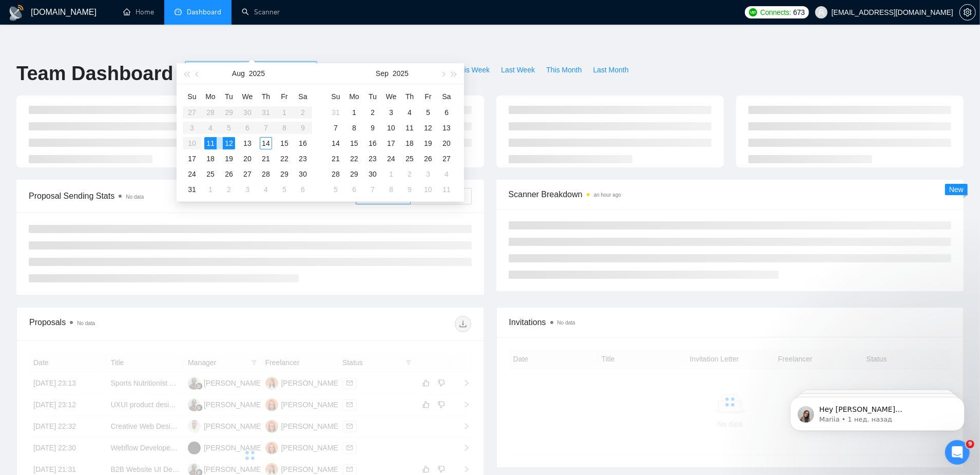  What do you see at coordinates (248, 174) in the screenshot?
I see `td: 2025-08-27` at bounding box center [248, 174].